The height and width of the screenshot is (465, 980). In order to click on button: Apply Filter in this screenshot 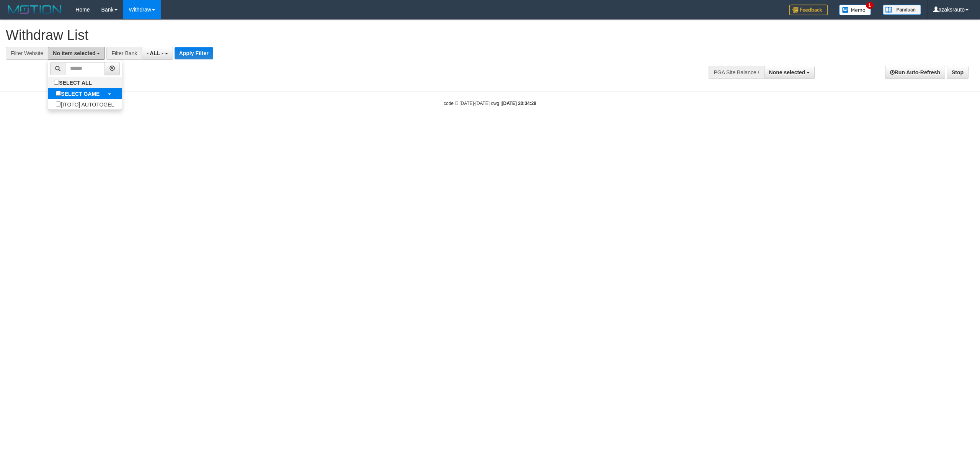, I will do `click(194, 53)`.